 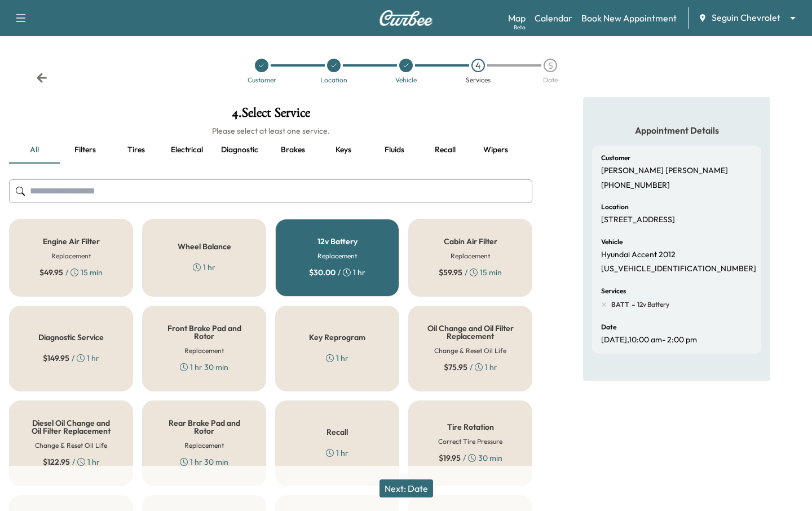 I want to click on h5: Engine Air Filter, so click(x=71, y=242).